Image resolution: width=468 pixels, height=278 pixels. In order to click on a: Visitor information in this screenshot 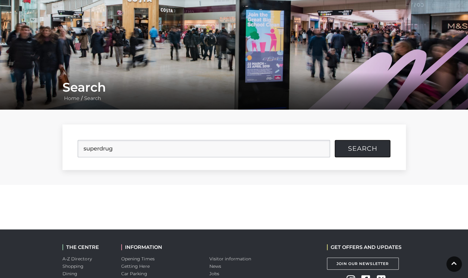, I will do `click(230, 259)`.